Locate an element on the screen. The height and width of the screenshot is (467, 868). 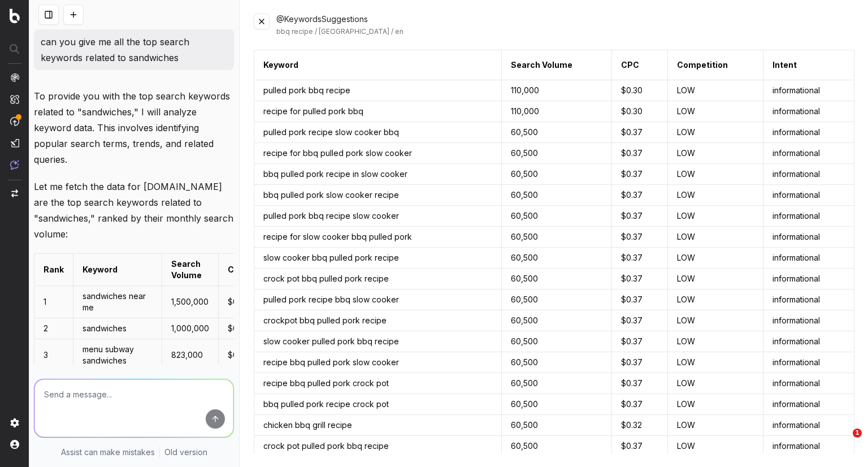
td: recipe for pulled pork bbq is located at coordinates (378, 112).